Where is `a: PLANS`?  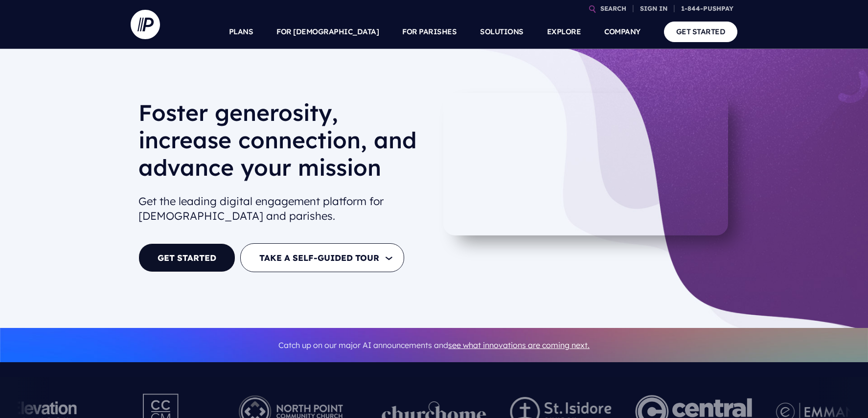
a: PLANS is located at coordinates (242, 32).